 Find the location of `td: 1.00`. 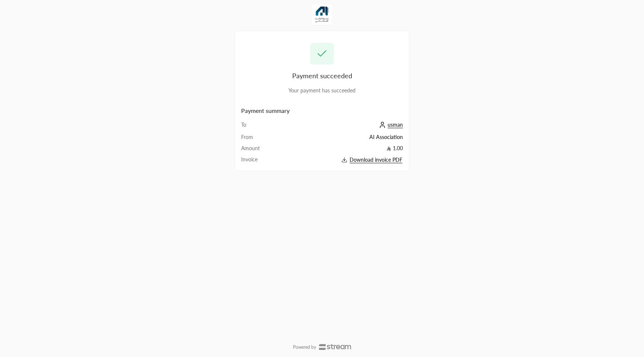

td: 1.00 is located at coordinates (340, 150).